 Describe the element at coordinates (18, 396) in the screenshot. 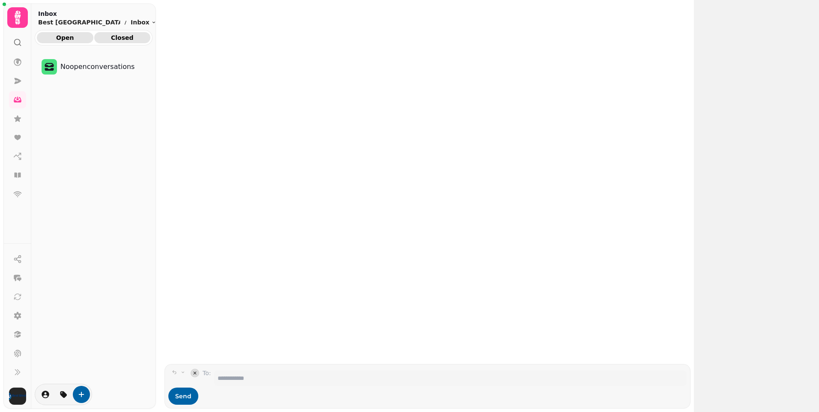

I see `button: User avatar` at that location.